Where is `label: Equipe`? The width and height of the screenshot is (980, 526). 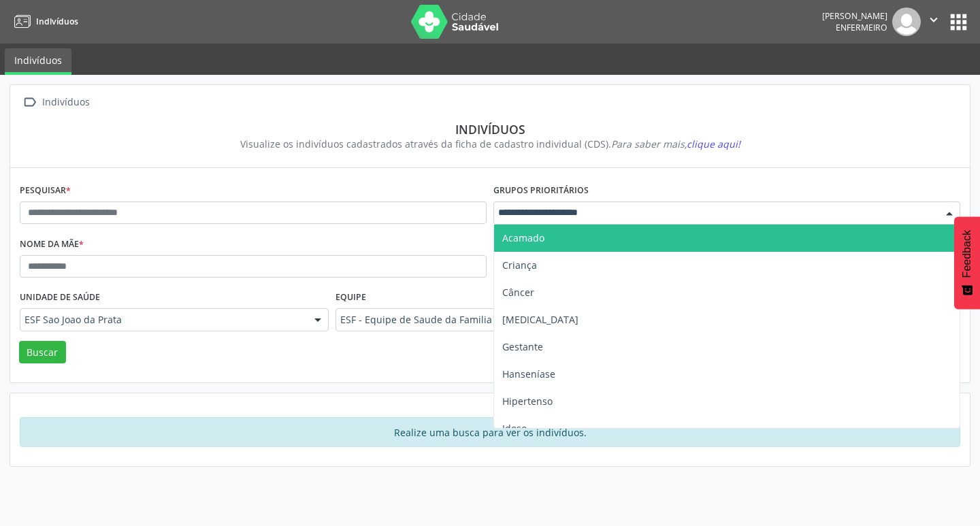 label: Equipe is located at coordinates (351, 298).